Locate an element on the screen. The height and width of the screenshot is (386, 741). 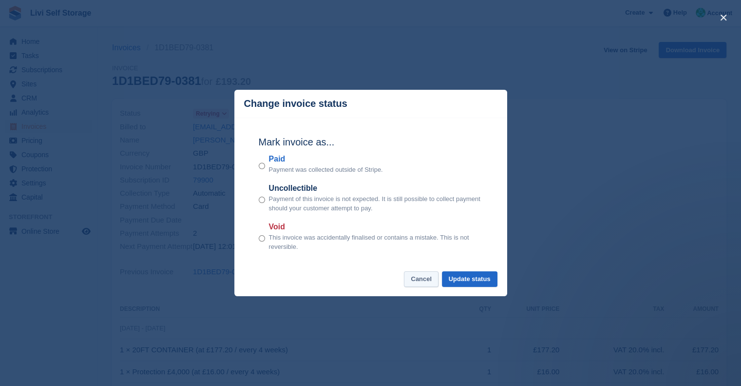
button: close is located at coordinates (724, 18).